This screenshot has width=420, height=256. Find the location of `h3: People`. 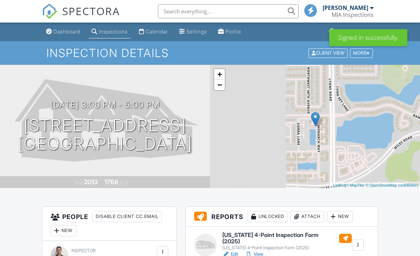

h3: People is located at coordinates (109, 223).